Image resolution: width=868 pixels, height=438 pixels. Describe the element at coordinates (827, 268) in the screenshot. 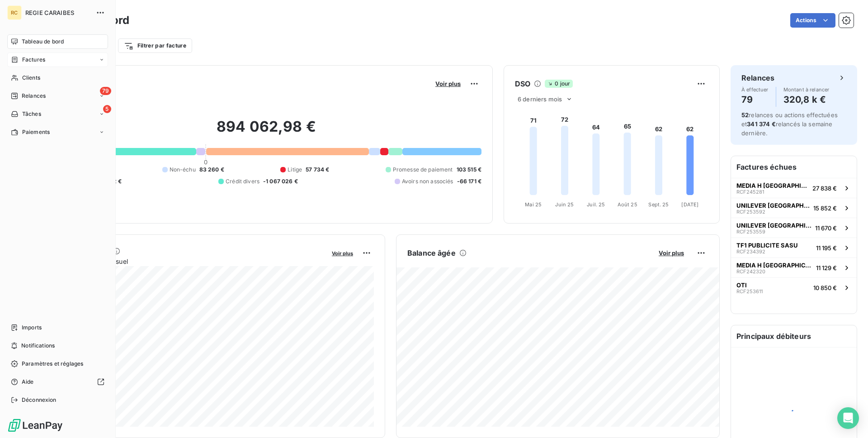

I see `span: 11 129 €` at that location.